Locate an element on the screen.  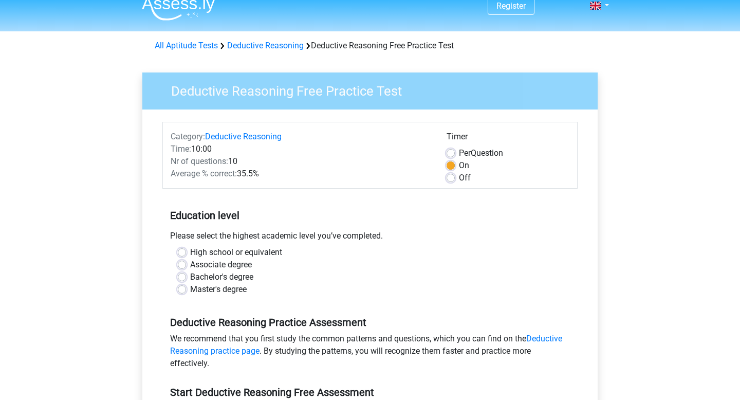
label: On is located at coordinates (464, 166).